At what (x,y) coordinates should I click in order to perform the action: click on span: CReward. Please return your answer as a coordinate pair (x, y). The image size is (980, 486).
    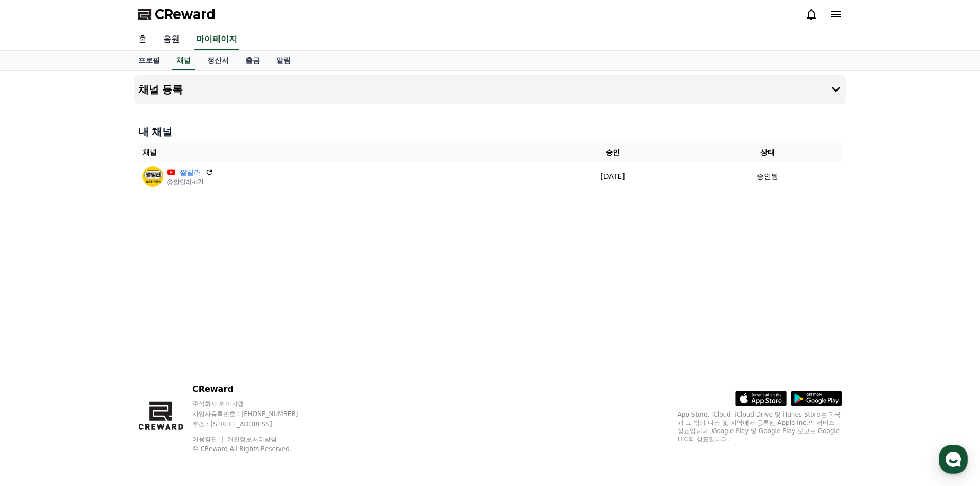
    Looking at the image, I should click on (185, 14).